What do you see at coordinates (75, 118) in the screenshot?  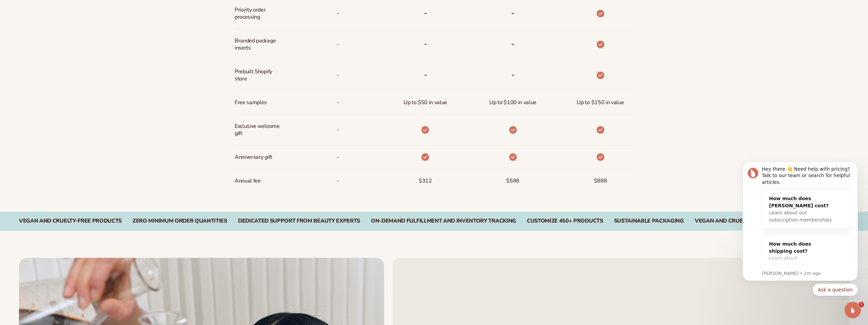 I see `p: Message from Lee, sent 2m ago` at bounding box center [75, 118].